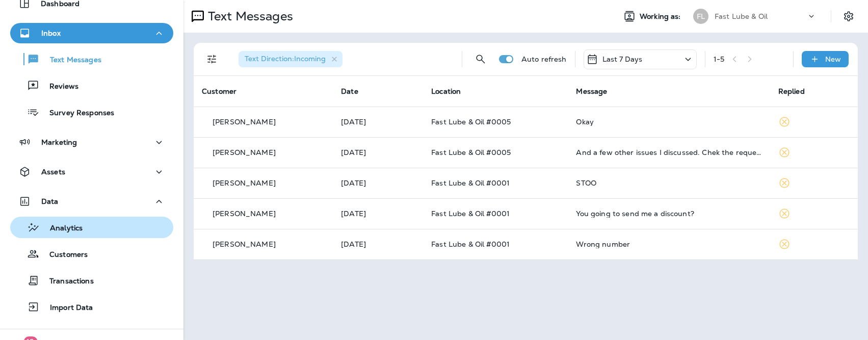 The height and width of the screenshot is (340, 868). Describe the element at coordinates (92, 112) in the screenshot. I see `button: Survey Responses` at that location.